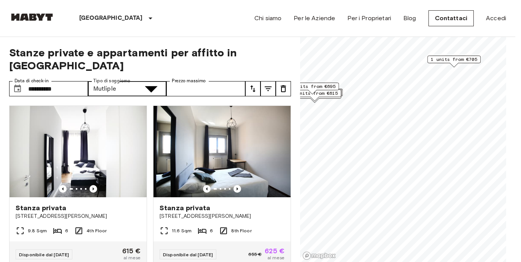 This screenshot has height=262, width=521. I want to click on span: 1 units from €705, so click(454, 59).